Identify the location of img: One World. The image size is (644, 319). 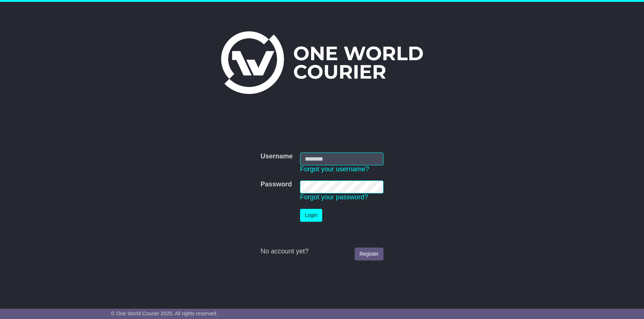
(322, 63).